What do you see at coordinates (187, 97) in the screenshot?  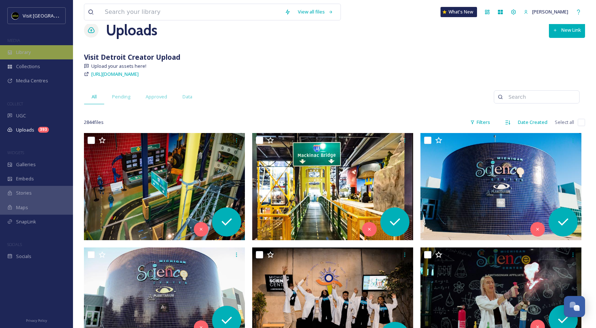 I see `span: Data` at bounding box center [187, 97].